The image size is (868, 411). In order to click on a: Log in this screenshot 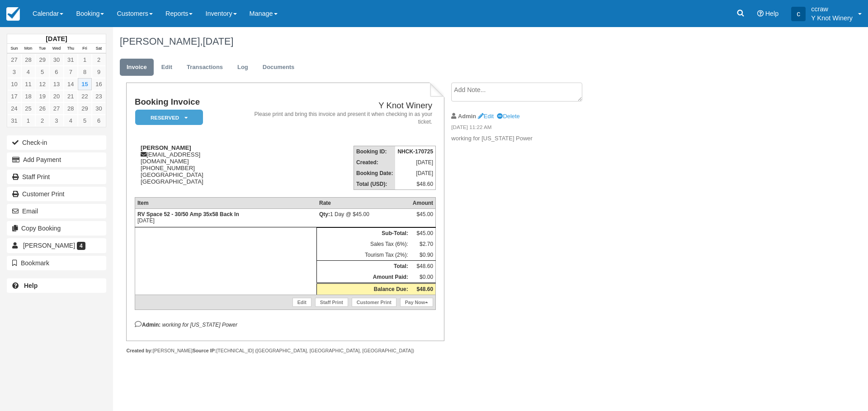, I will do `click(242, 67)`.